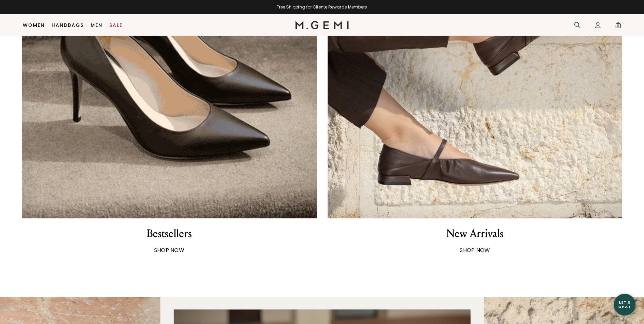  Describe the element at coordinates (68, 25) in the screenshot. I see `a: Handbags` at that location.